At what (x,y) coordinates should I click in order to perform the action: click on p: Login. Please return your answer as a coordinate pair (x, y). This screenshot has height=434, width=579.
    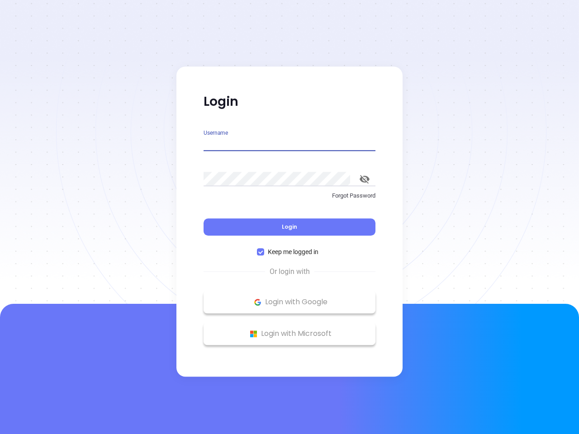
    Looking at the image, I should click on (290, 102).